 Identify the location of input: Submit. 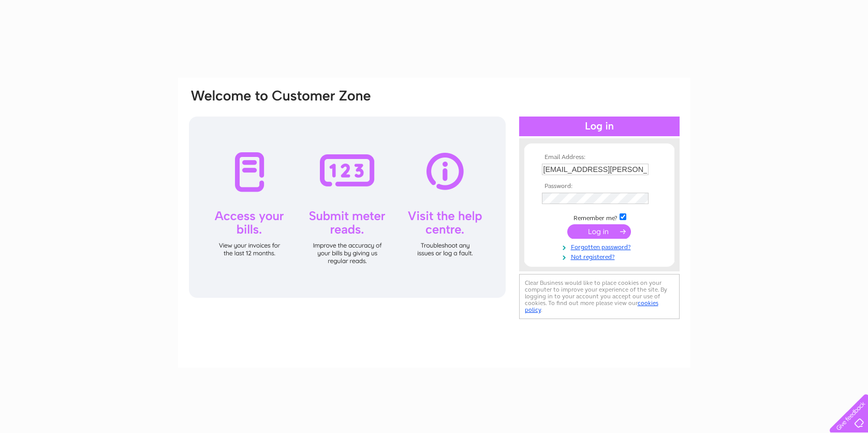
(599, 231).